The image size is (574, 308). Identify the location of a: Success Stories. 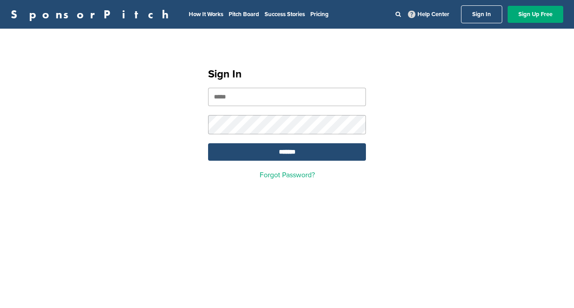
(285, 14).